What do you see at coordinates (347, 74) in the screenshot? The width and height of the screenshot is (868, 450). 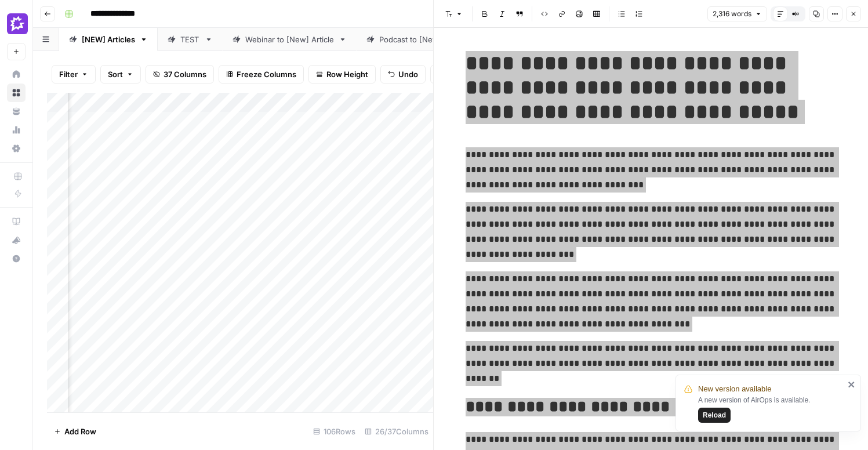 I see `span: Row Height` at bounding box center [347, 74].